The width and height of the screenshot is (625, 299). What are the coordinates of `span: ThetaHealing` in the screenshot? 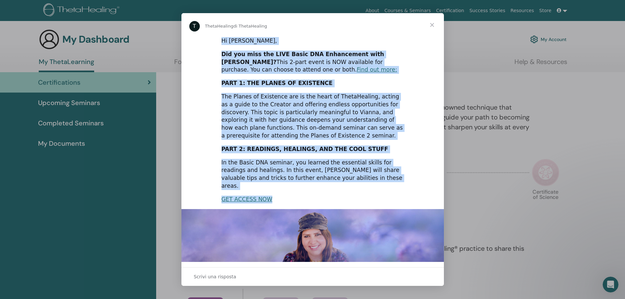 It's located at (219, 26).